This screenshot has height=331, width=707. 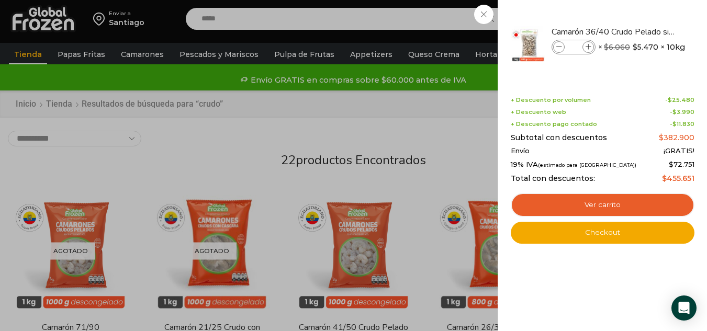 What do you see at coordinates (681, 100) in the screenshot?
I see `bdi: 25.480` at bounding box center [681, 100].